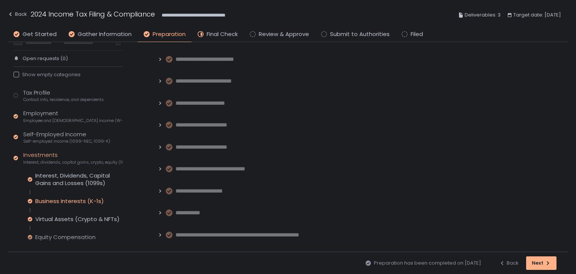 The width and height of the screenshot is (576, 274). I want to click on span: Review & Approve, so click(284, 34).